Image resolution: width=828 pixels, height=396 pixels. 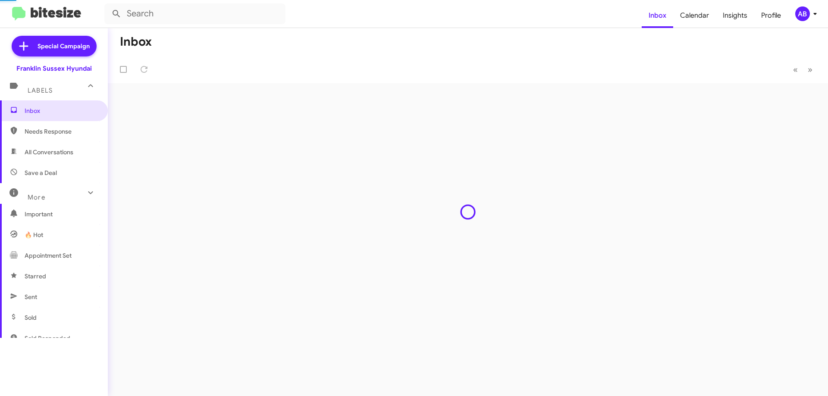 What do you see at coordinates (31, 297) in the screenshot?
I see `span: Sent` at bounding box center [31, 297].